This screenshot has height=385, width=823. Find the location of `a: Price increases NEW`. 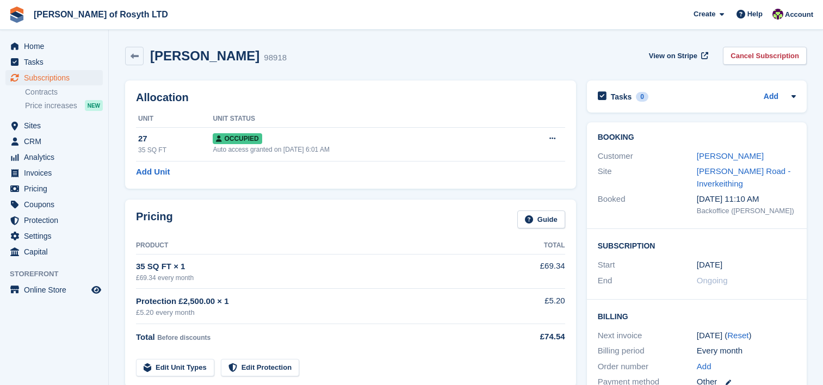

a: Price increases NEW is located at coordinates (64, 106).